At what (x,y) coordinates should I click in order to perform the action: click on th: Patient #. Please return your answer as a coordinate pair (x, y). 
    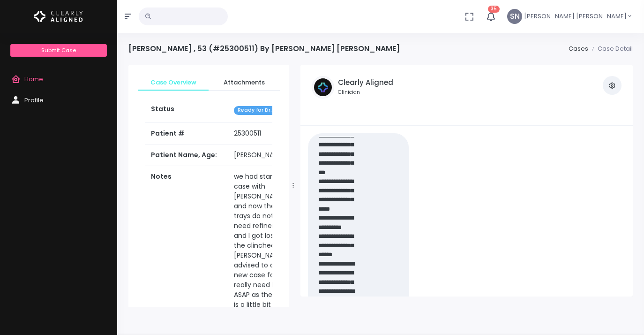
    Looking at the image, I should click on (186, 133).